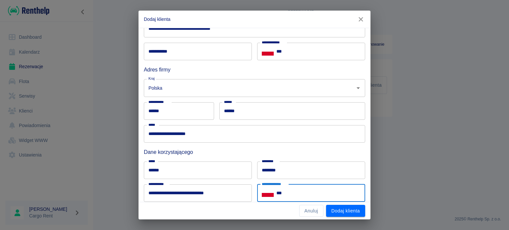 This screenshot has height=230, width=509. What do you see at coordinates (151, 78) in the screenshot?
I see `label: Kraj` at bounding box center [151, 78].